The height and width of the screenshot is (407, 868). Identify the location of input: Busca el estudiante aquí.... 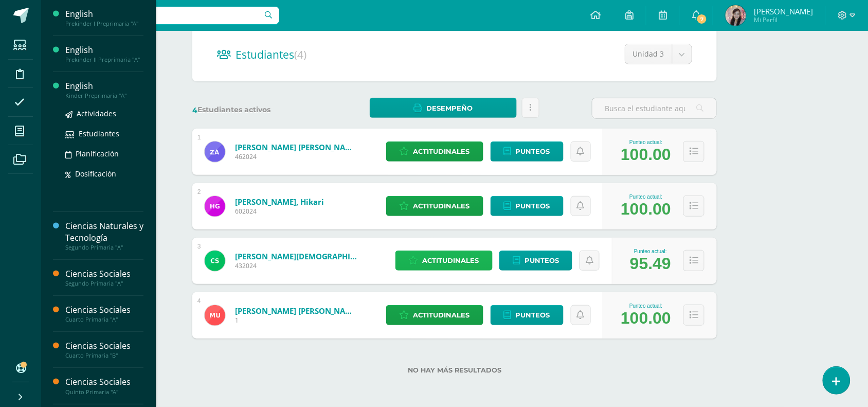
(654, 108).